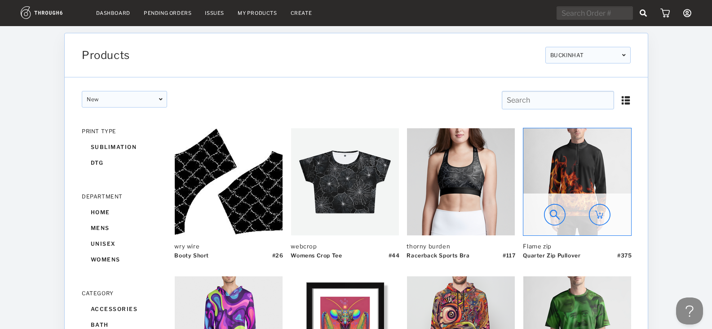 This screenshot has height=329, width=712. I want to click on div: Womens Crop Tee, so click(316, 258).